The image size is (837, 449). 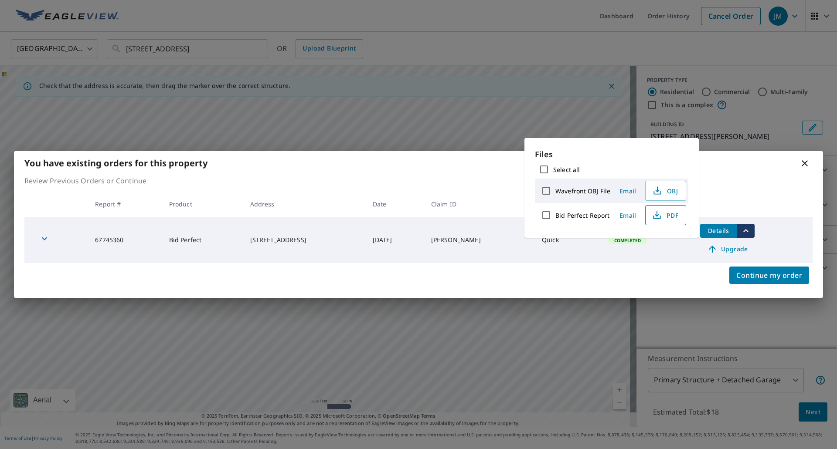 I want to click on th: Claim ID, so click(x=479, y=204).